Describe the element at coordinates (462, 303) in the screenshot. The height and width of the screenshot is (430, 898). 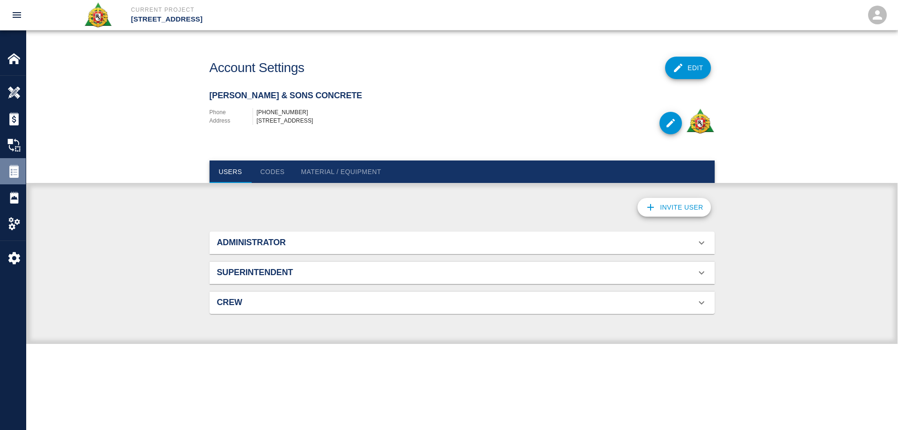
I see `div: Crew` at that location.